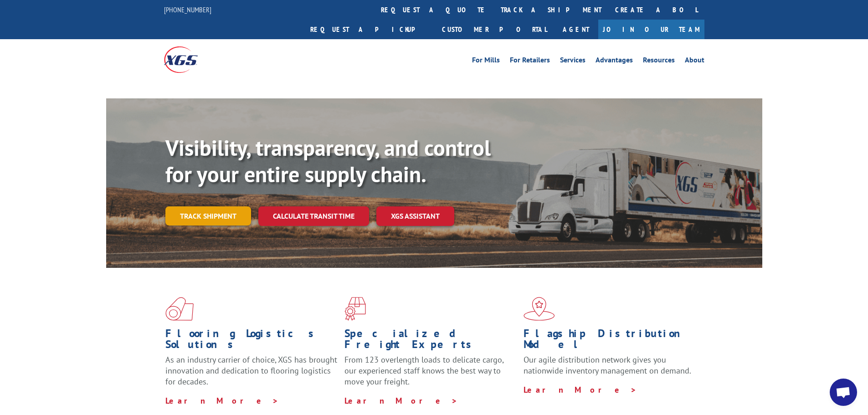 The image size is (868, 415). I want to click on a: Request a pickup, so click(369, 29).